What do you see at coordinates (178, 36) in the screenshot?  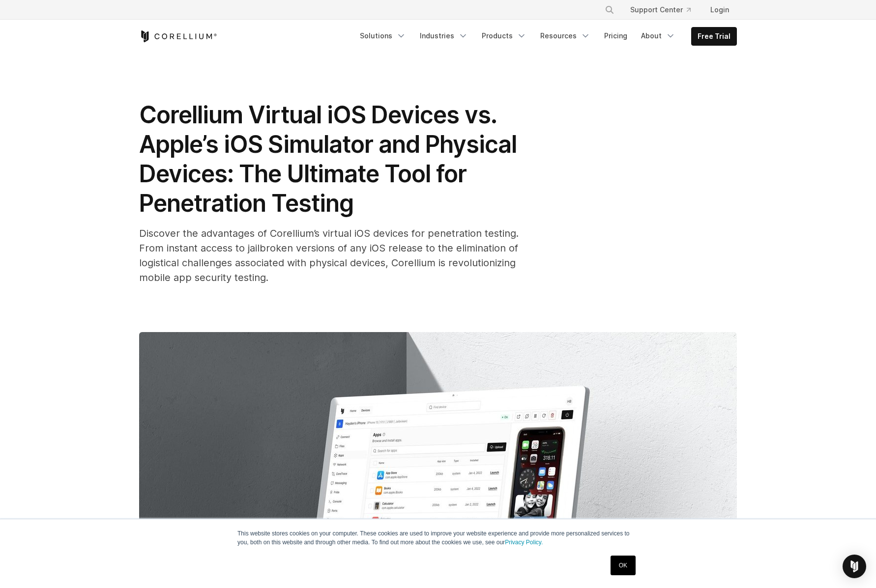 I see `a: Corellium Home` at bounding box center [178, 36].